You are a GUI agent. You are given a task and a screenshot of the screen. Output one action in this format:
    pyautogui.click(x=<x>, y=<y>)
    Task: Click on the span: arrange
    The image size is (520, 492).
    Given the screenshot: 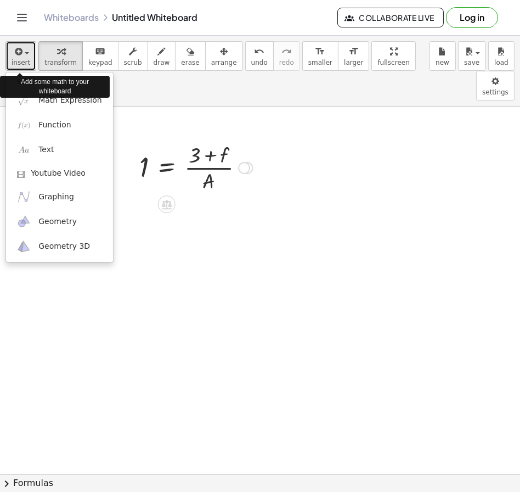 What is the action you would take?
    pyautogui.click(x=224, y=63)
    